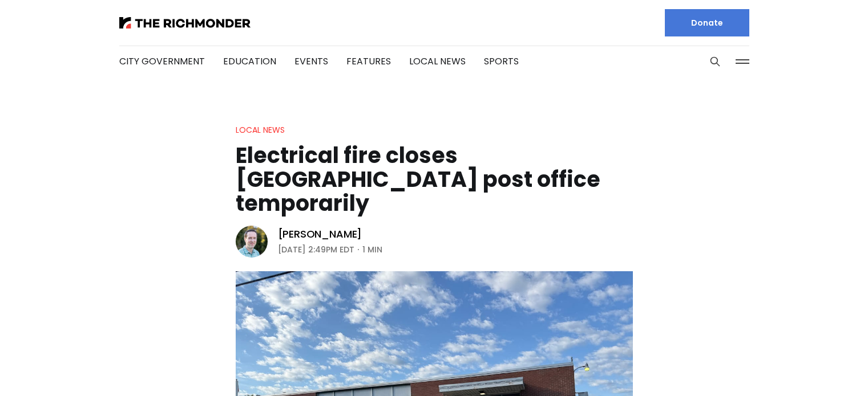 The image size is (868, 396). Describe the element at coordinates (311, 61) in the screenshot. I see `a: Events` at that location.